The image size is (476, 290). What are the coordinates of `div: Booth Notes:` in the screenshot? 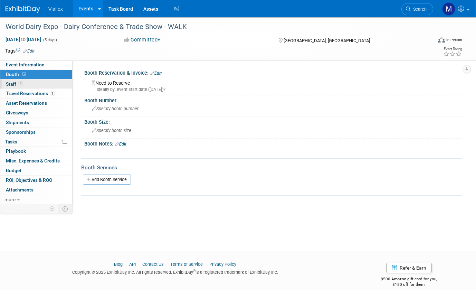 It's located at (273, 143).